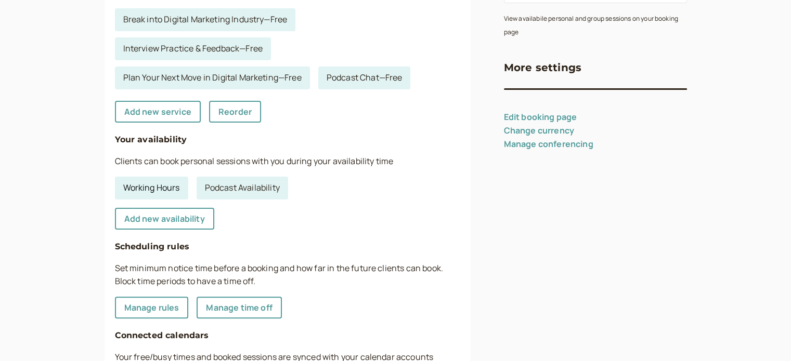  I want to click on h4: Scheduling rules, so click(288, 247).